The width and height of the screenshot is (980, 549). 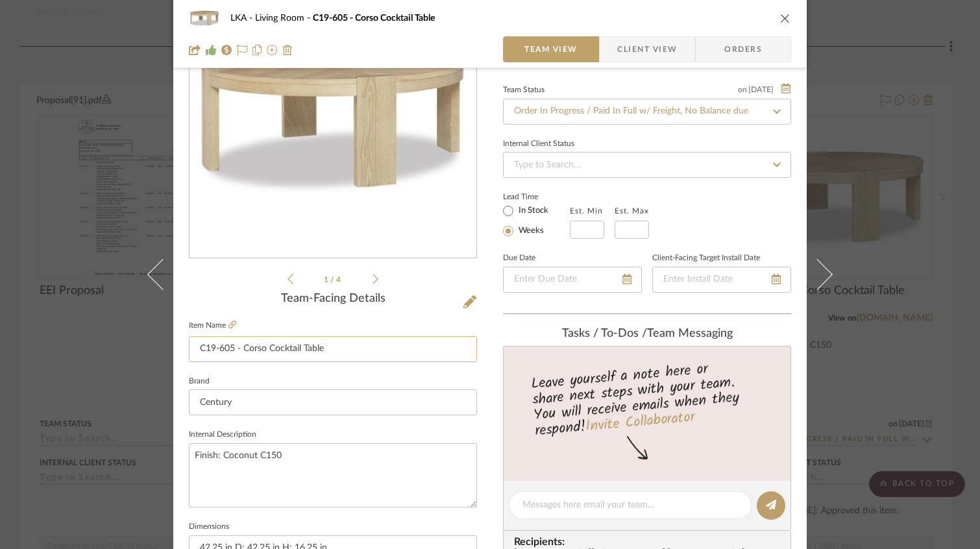 I want to click on div: Internal Client Status, so click(x=538, y=144).